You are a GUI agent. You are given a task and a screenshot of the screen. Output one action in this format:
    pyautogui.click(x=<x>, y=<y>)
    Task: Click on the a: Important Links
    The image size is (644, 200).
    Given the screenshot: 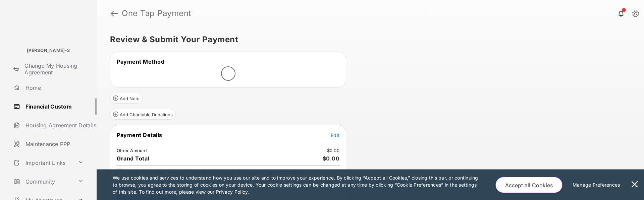 What is the action you would take?
    pyautogui.click(x=42, y=163)
    